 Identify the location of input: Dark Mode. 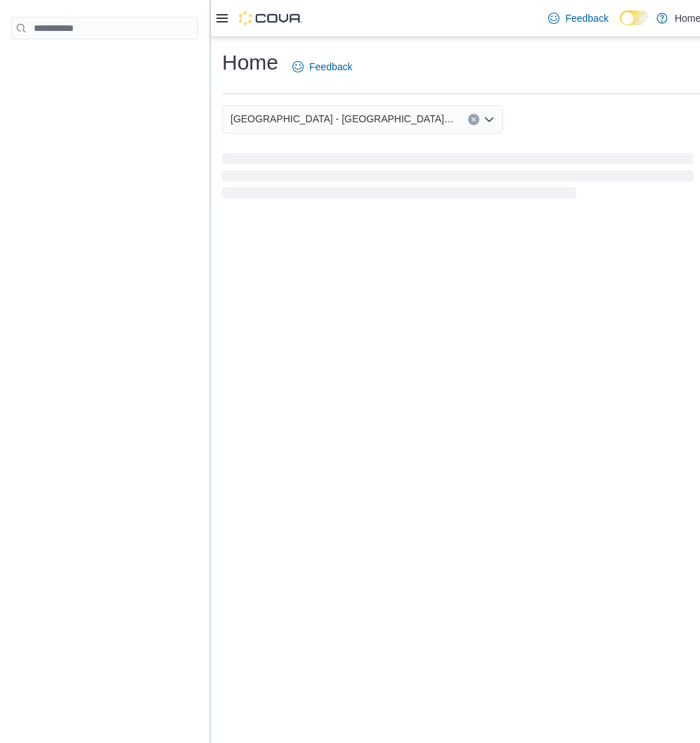
(635, 18).